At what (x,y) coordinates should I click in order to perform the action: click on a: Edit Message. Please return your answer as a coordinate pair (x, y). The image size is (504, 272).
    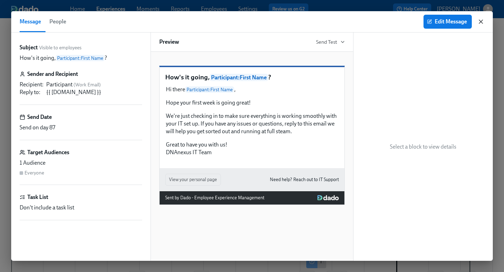
    Looking at the image, I should click on (447, 22).